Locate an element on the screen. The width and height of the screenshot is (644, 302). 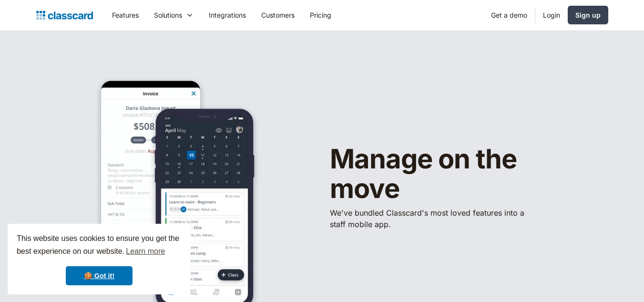
a: learn more about cookies is located at coordinates (146, 252).